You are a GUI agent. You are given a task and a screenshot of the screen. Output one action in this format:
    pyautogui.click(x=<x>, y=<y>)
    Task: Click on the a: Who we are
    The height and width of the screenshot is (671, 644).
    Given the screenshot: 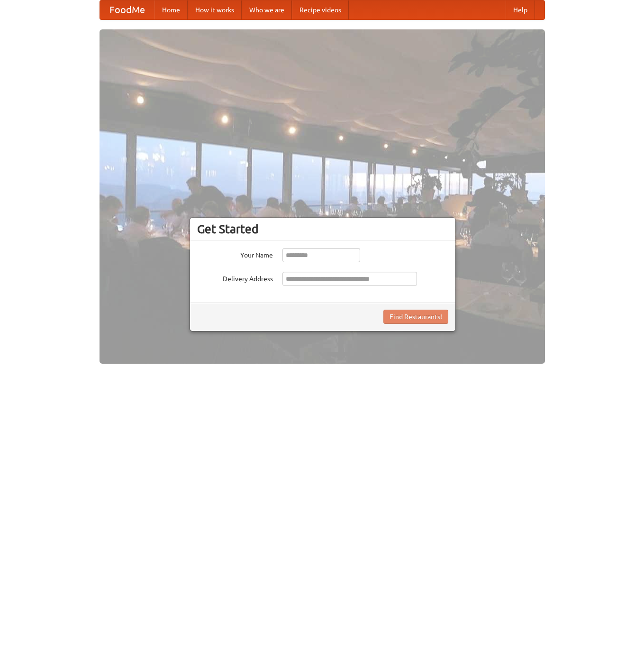 What is the action you would take?
    pyautogui.click(x=267, y=10)
    